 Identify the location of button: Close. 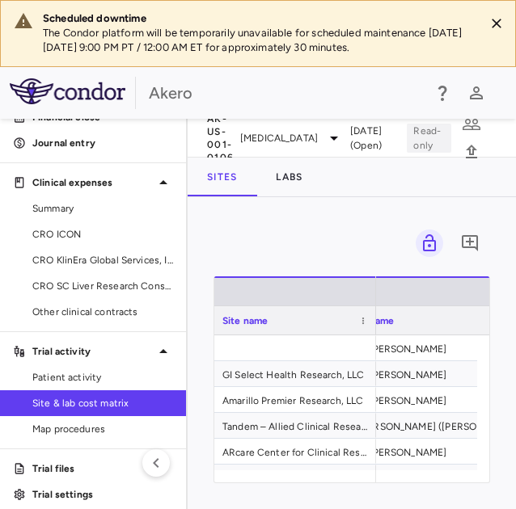
(496, 23).